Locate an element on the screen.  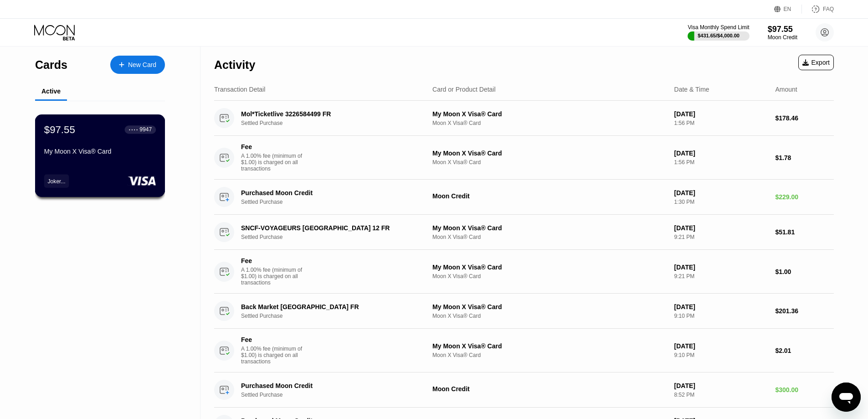
div: Export is located at coordinates (816, 62).